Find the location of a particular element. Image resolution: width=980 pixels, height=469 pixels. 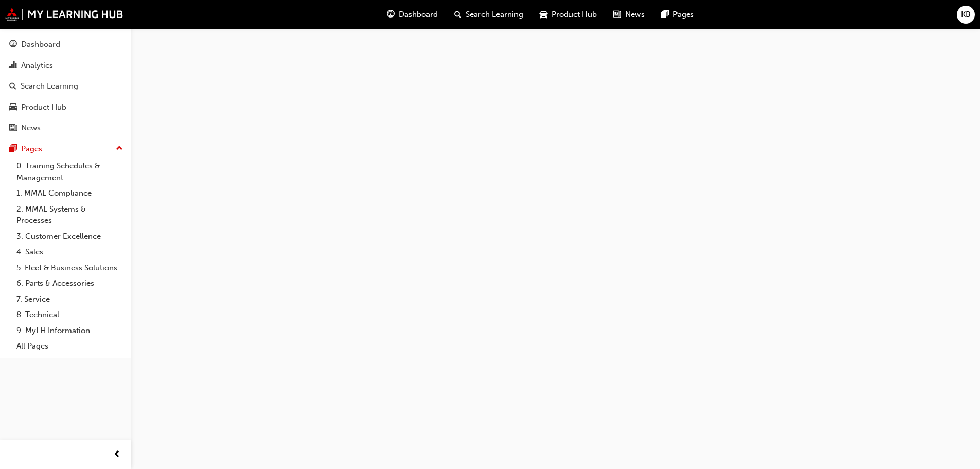

div: Pages is located at coordinates (32, 148).